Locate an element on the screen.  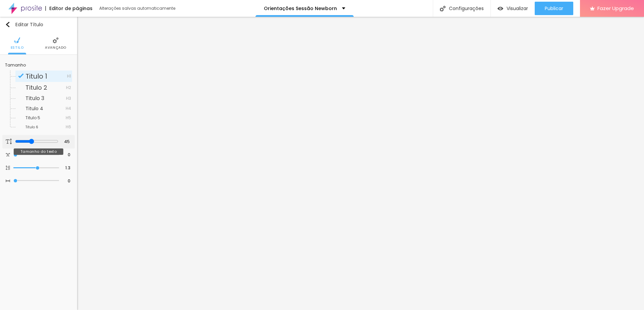
div: Alterações salvas automaticamente is located at coordinates (138, 8).